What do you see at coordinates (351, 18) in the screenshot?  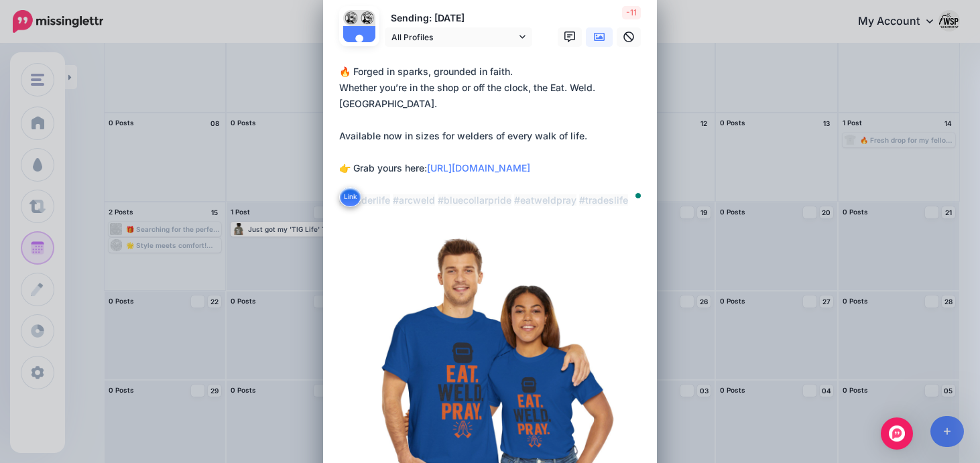 I see `img: 540404858_10101616133958491_6006845373369224514_n-bsa154920.jpg` at bounding box center [351, 18].